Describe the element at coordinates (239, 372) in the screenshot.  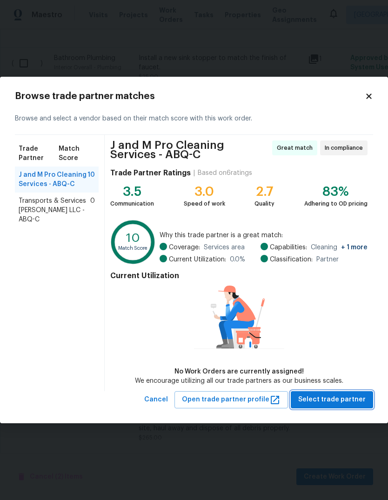
I see `div: No Work Orders are currently assigned!` at that location.